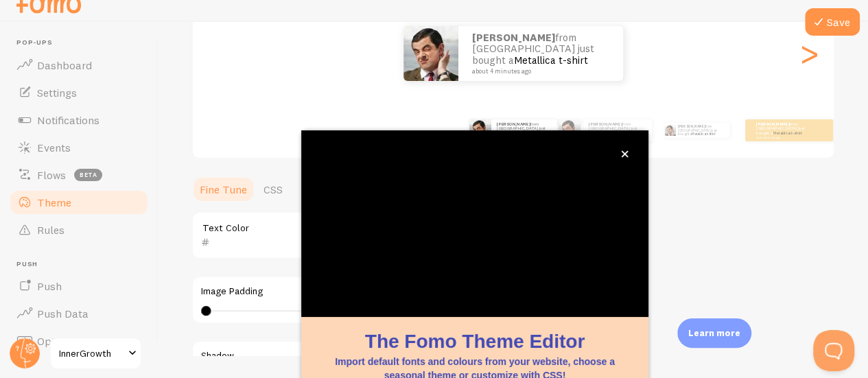 Image resolution: width=868 pixels, height=378 pixels. I want to click on h1: The Fomo Theme Editor, so click(475, 341).